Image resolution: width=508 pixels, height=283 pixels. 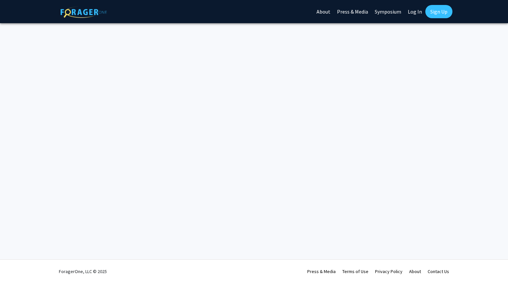 What do you see at coordinates (83, 271) in the screenshot?
I see `div: ForagerOne, LLC © 2025` at bounding box center [83, 271].